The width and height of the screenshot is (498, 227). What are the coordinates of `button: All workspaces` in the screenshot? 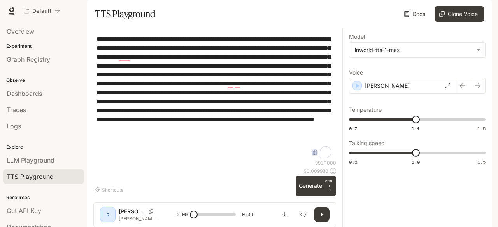 It's located at (42, 11).